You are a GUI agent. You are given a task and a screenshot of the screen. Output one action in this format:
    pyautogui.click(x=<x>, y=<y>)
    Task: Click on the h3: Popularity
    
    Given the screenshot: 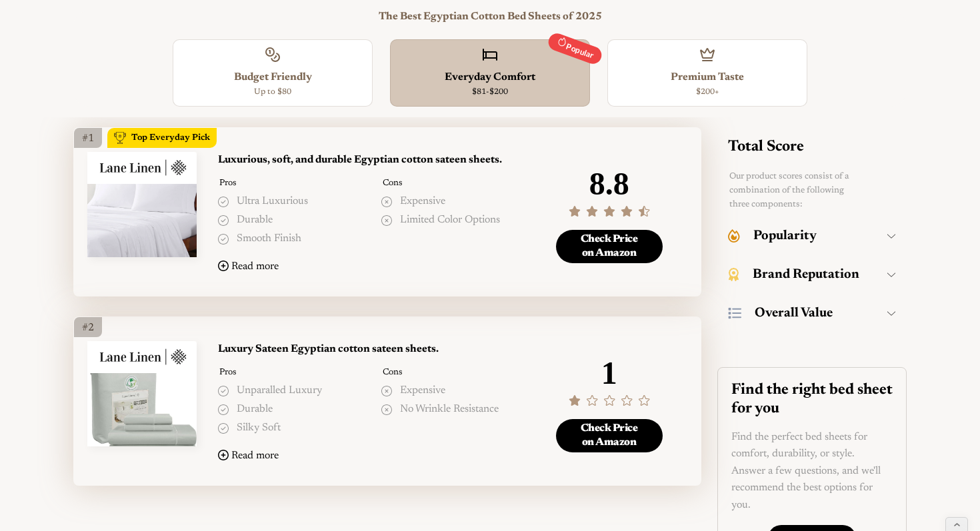 What is the action you would take?
    pyautogui.click(x=784, y=236)
    